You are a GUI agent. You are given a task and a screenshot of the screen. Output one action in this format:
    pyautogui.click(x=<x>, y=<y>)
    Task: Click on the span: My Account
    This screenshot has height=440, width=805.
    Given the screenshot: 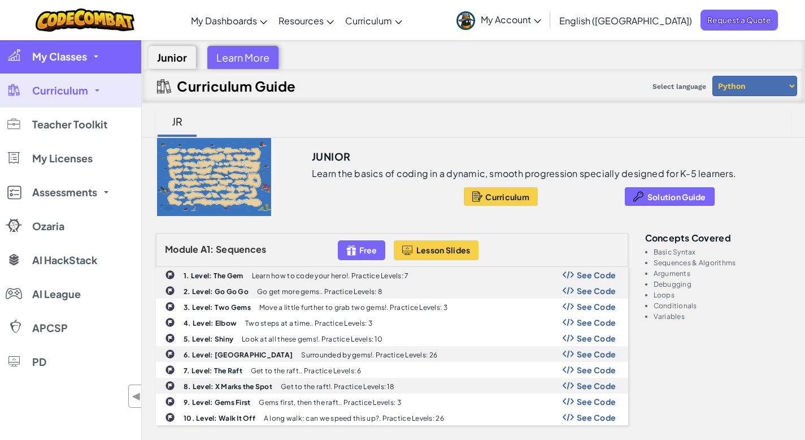 What is the action you would take?
    pyautogui.click(x=511, y=19)
    